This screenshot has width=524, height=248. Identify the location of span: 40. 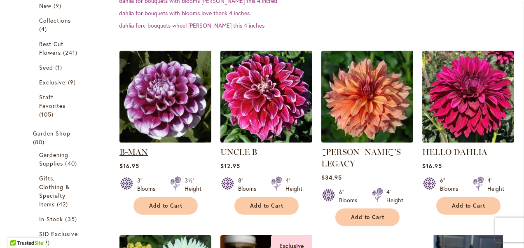
(72, 163).